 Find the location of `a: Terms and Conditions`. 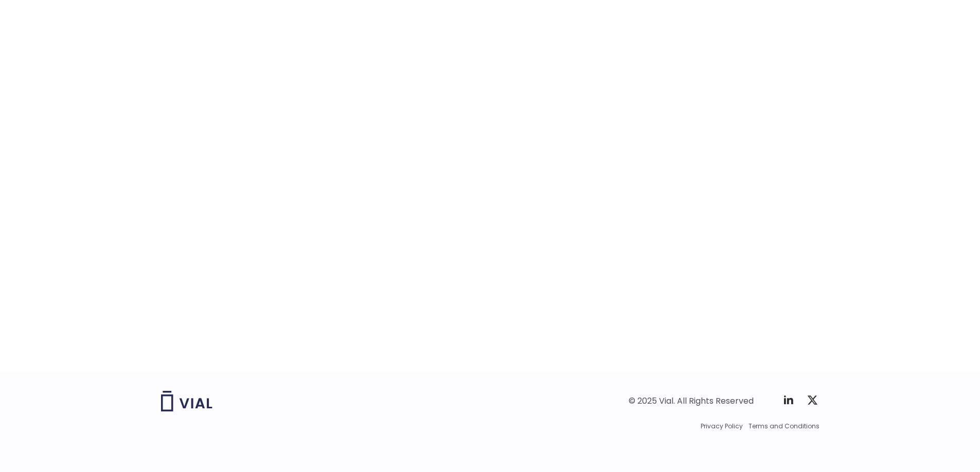

a: Terms and Conditions is located at coordinates (784, 427).